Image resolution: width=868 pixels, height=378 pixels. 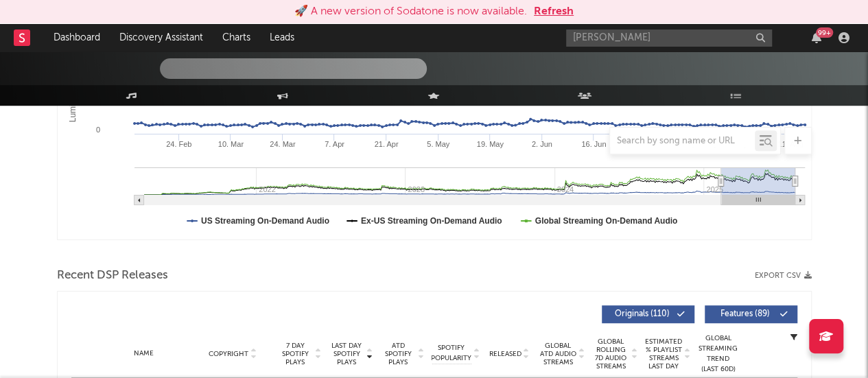 What do you see at coordinates (143, 353) in the screenshot?
I see `div: Name` at bounding box center [143, 353].